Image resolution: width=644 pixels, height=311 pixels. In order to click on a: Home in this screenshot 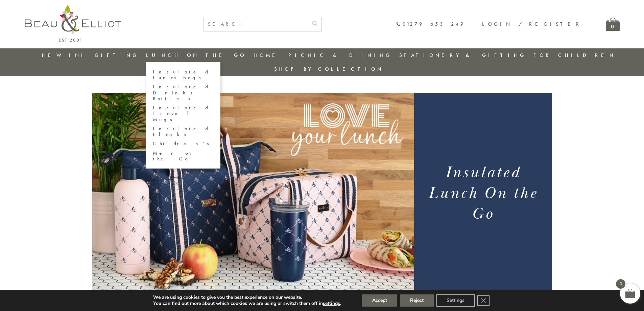, I will do `click(267, 55)`.